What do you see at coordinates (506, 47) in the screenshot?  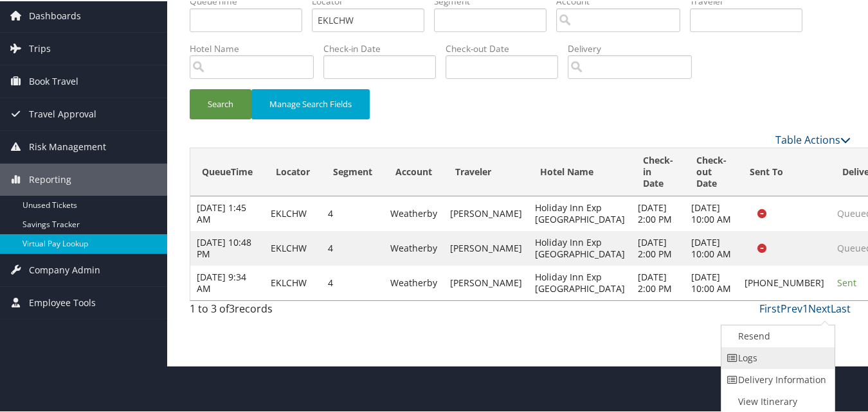 I see `label: Check-out Date` at bounding box center [506, 47].